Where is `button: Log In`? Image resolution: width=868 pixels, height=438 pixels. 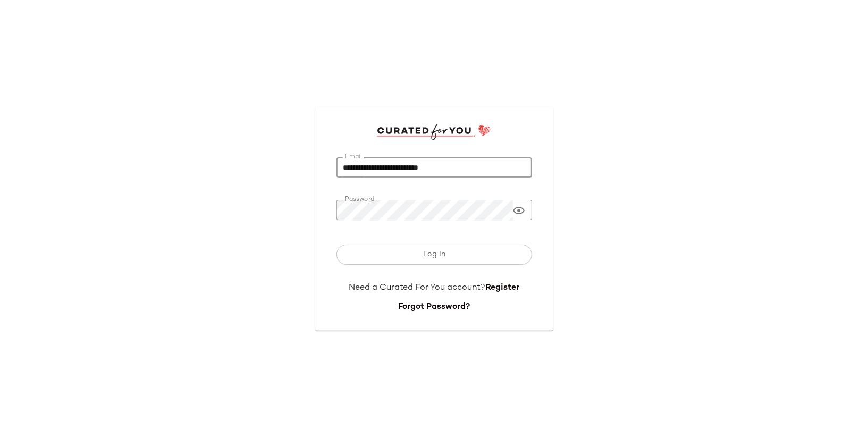
button: Log In is located at coordinates (434, 255).